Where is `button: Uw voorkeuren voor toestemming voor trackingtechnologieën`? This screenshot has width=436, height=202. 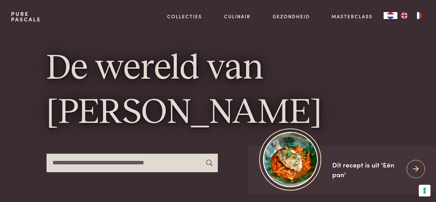
button: Uw voorkeuren voor toestemming voor trackingtechnologieën is located at coordinates (425, 190).